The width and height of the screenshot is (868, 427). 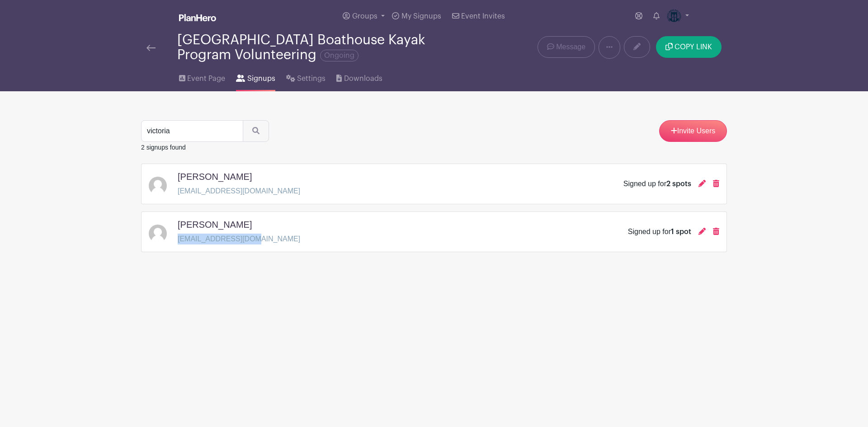 What do you see at coordinates (688, 47) in the screenshot?
I see `button: COPY LINK` at bounding box center [688, 47].